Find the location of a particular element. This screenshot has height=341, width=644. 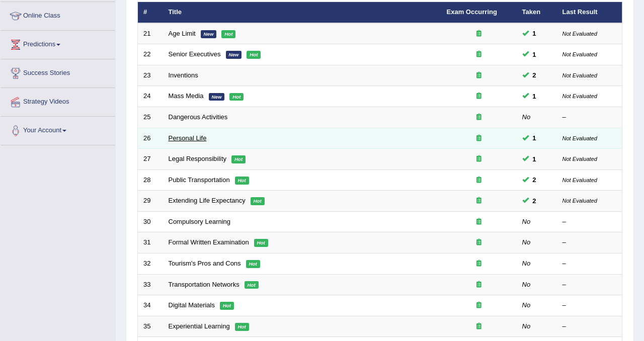

a: Exam Occurring is located at coordinates (472, 12).